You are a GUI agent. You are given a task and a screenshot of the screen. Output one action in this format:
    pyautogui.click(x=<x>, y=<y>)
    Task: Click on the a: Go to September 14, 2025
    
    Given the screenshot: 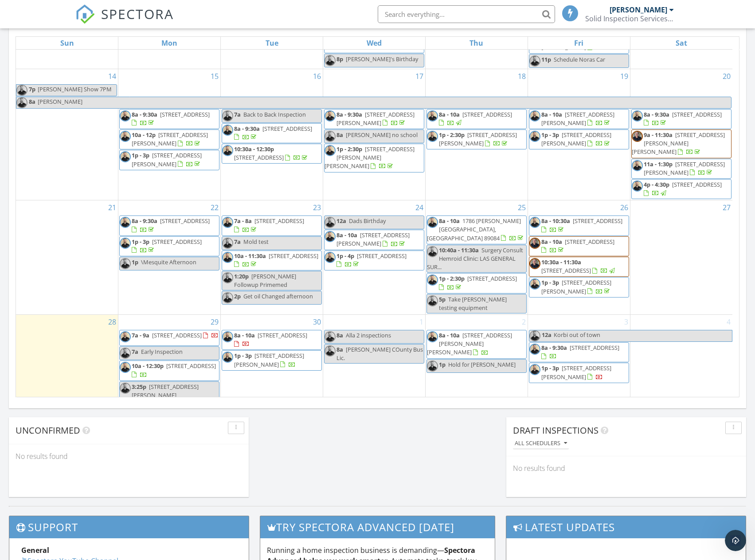 What is the action you would take?
    pyautogui.click(x=112, y=77)
    